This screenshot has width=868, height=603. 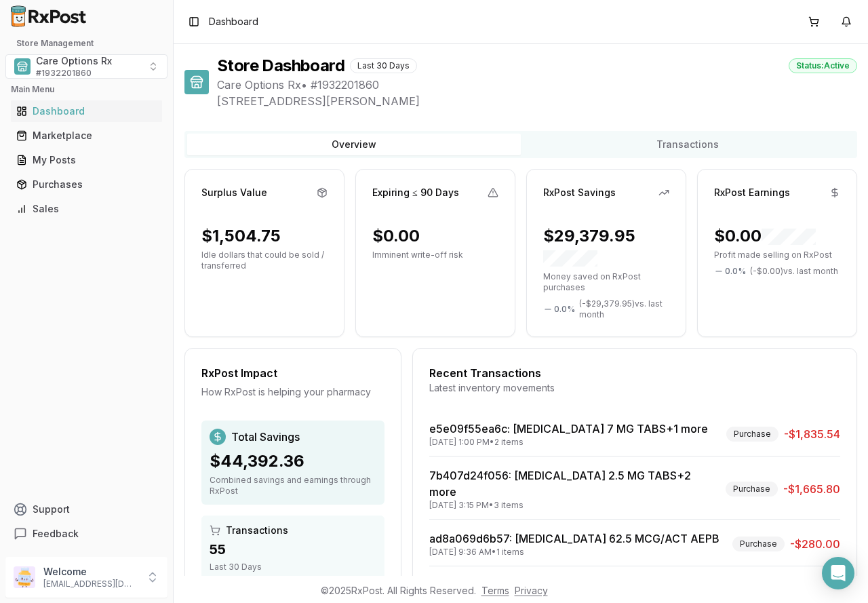 What do you see at coordinates (812, 489) in the screenshot?
I see `span: -$1,665.80` at bounding box center [812, 489].